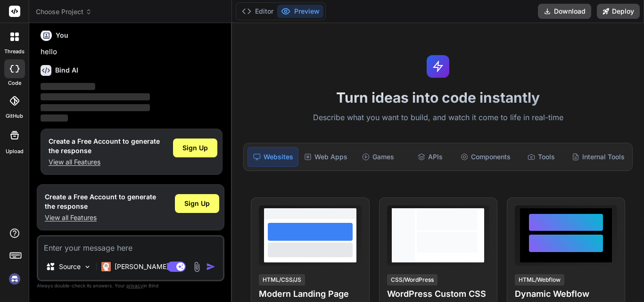 This screenshot has width=644, height=302. Describe the element at coordinates (62, 36) in the screenshot. I see `h6: You` at that location.